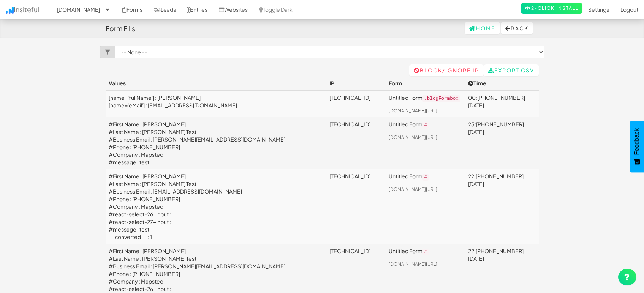 The image size is (644, 293). I want to click on a: Home, so click(482, 28).